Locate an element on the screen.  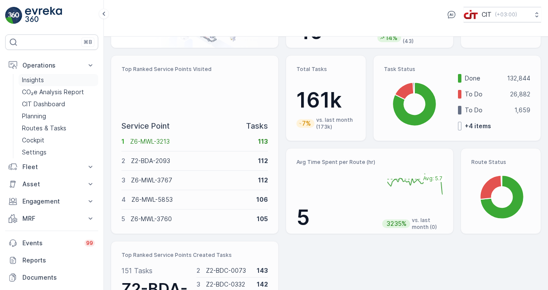
button: CIT(+03:00) is located at coordinates (502, 15).